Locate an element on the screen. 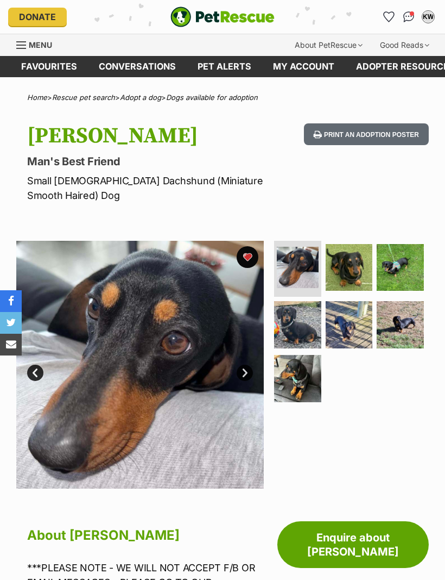  button: My account is located at coordinates (429, 17).